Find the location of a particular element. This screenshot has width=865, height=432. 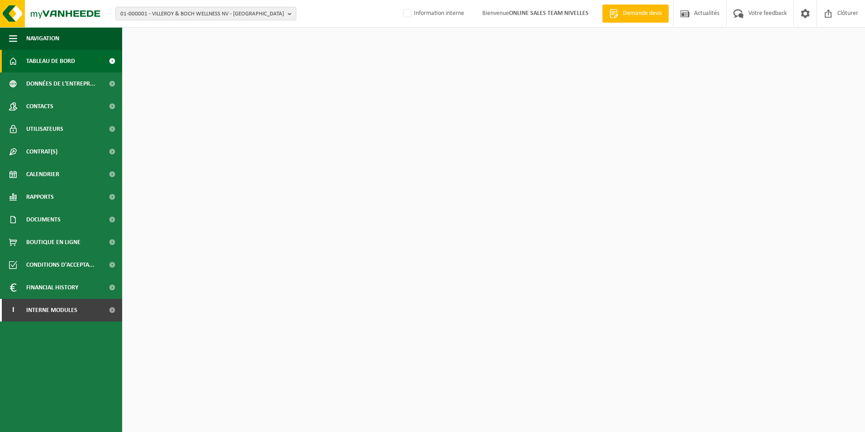

span: Rapports is located at coordinates (40, 197).